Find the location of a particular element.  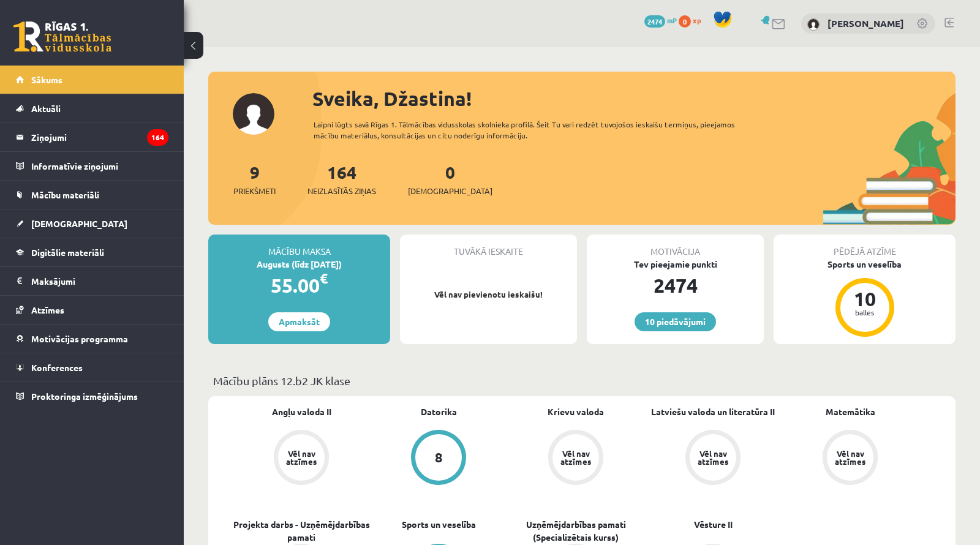

a: Latviešu valoda un literatūra II is located at coordinates (713, 411).